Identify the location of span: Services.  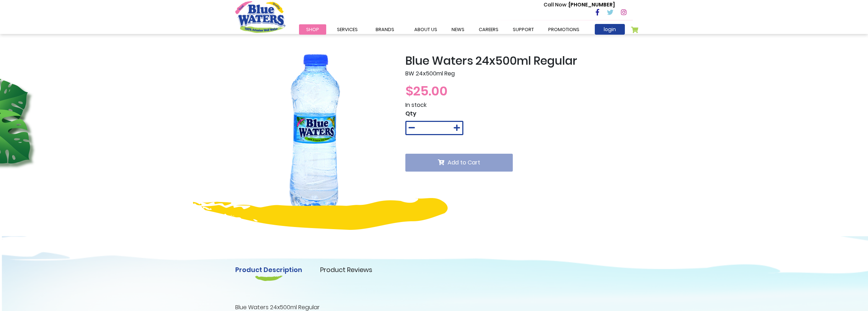
(347, 29).